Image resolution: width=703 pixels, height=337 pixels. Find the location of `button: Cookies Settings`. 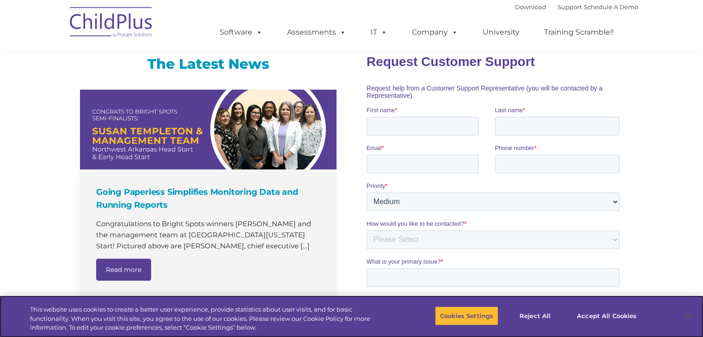

button: Cookies Settings is located at coordinates (466, 316).